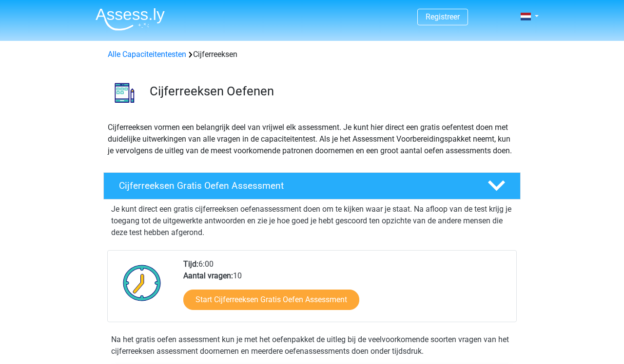 The width and height of the screenshot is (624, 364). I want to click on img: Klok, so click(142, 283).